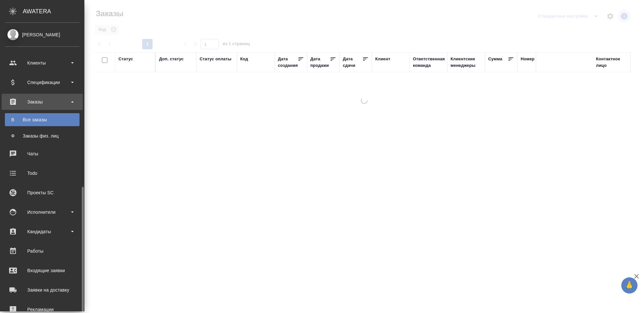  I want to click on div: Проекты SC, so click(42, 193).